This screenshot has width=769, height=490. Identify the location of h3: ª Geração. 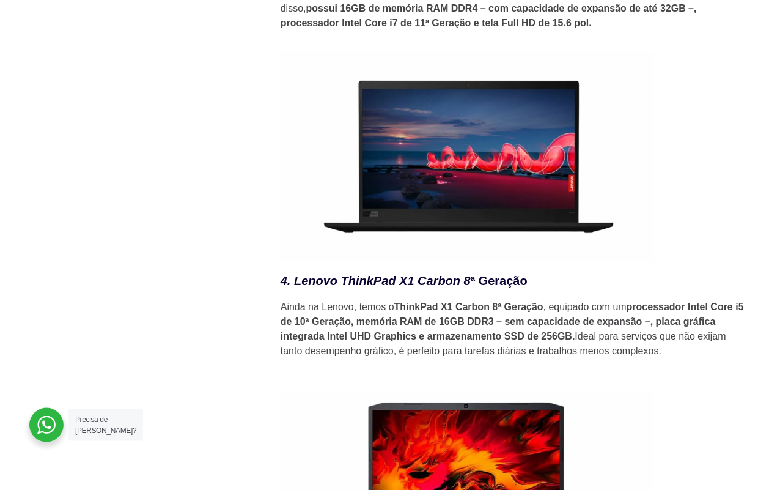
(513, 281).